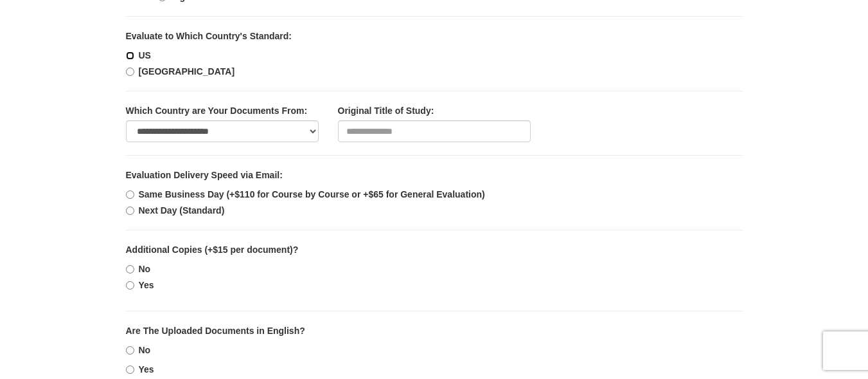 The image size is (868, 379). I want to click on label: Original Title of Study:, so click(386, 111).